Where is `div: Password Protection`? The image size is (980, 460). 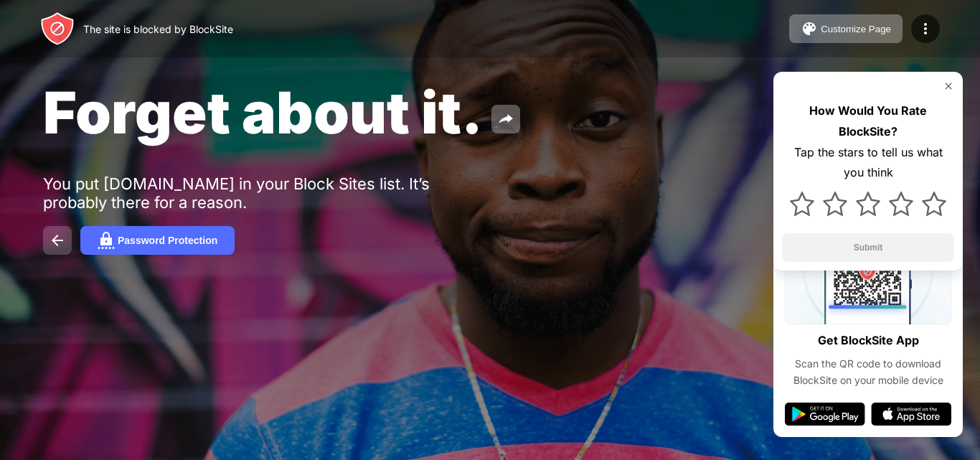 div: Password Protection is located at coordinates (167, 240).